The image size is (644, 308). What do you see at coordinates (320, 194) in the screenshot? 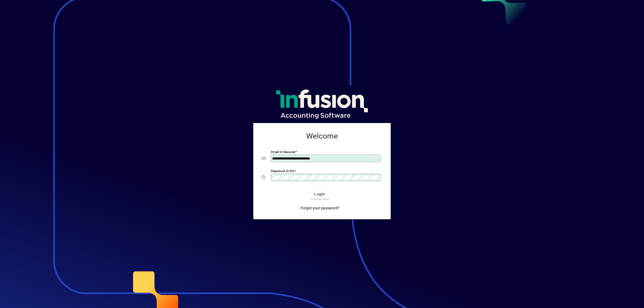
I see `span: Login` at bounding box center [320, 194].